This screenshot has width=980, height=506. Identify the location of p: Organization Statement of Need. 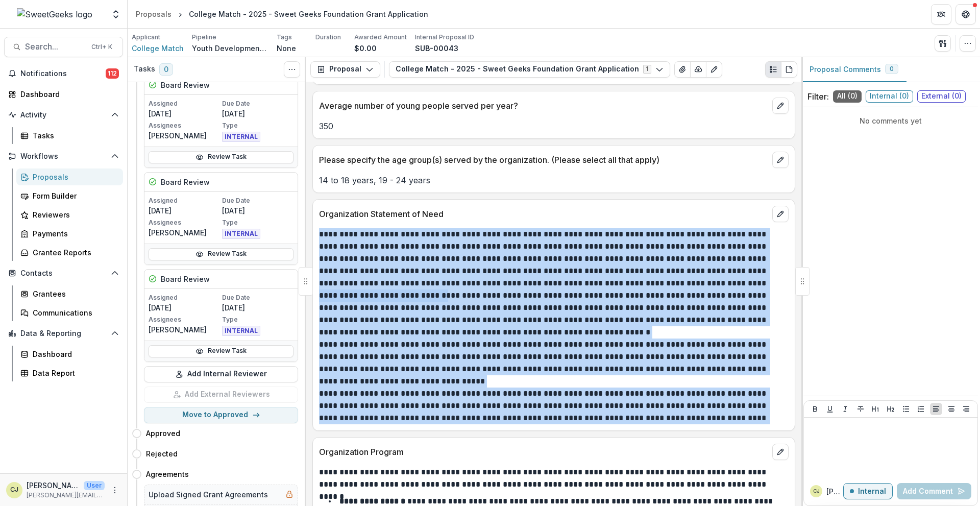
(544, 214).